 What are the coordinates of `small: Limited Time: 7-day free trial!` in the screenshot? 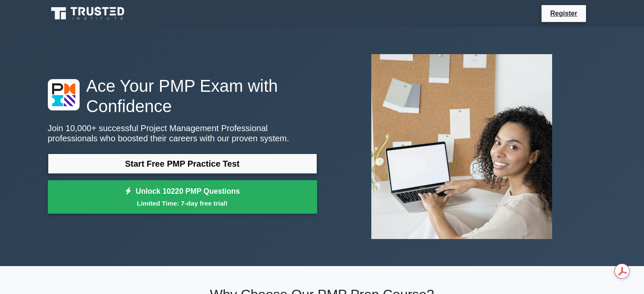 It's located at (182, 203).